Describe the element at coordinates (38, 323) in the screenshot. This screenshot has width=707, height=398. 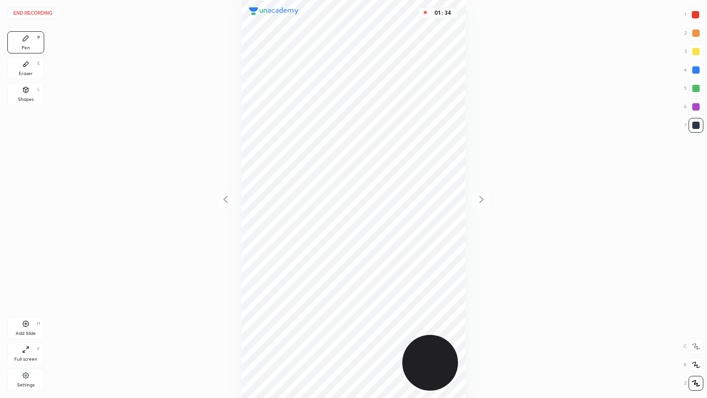
I see `div: H` at that location.